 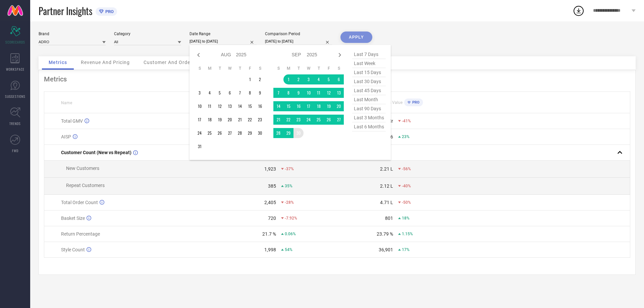 What do you see at coordinates (288, 79) in the screenshot?
I see `td: Mon Sep 01 2025` at bounding box center [288, 79].